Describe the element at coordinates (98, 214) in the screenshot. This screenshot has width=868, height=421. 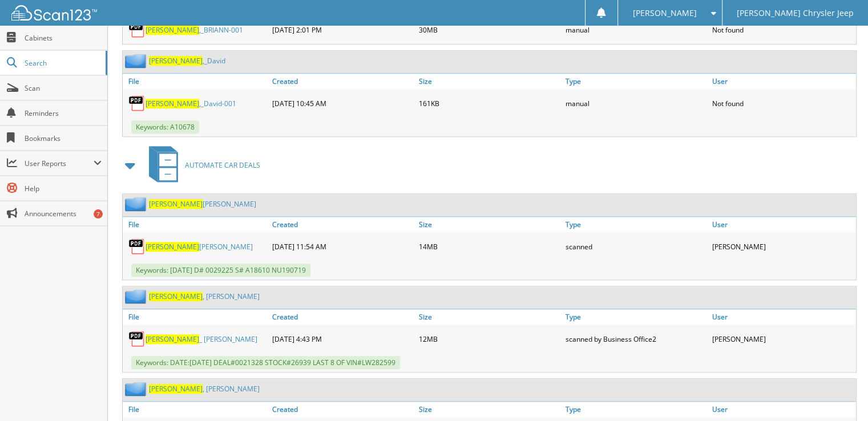
I see `div: 7` at that location.